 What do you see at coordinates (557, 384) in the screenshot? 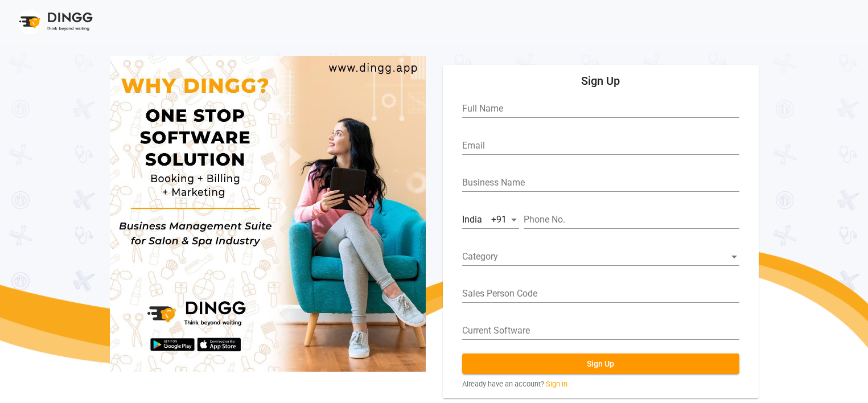
I see `a: Sign in` at bounding box center [557, 384].